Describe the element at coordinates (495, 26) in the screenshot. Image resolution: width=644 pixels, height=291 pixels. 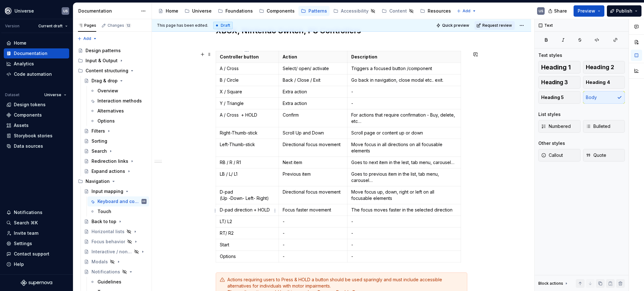
I see `button: Request review` at that location.